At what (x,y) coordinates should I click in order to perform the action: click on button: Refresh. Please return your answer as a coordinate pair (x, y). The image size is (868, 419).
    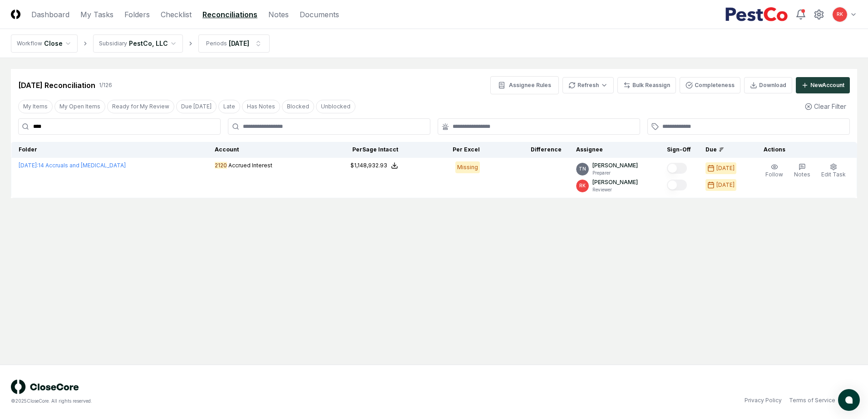
    Looking at the image, I should click on (588, 85).